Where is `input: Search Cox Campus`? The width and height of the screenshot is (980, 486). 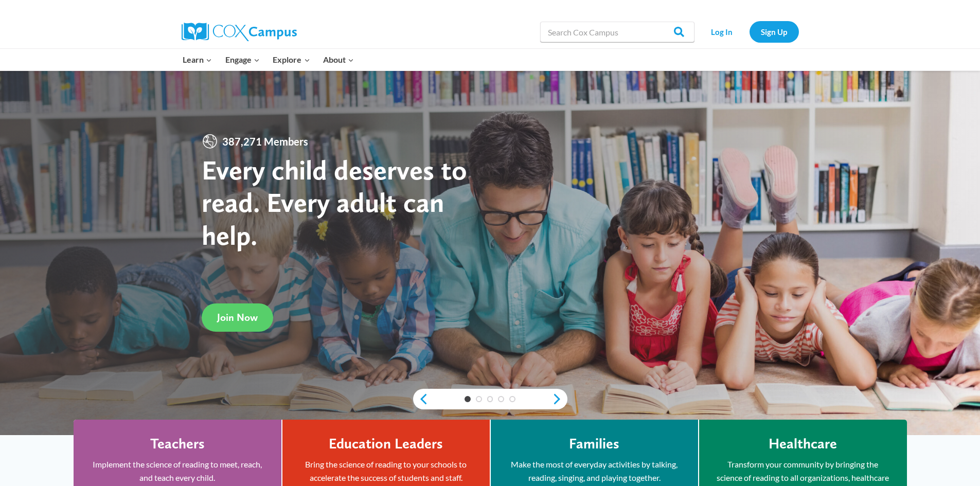 input: Search Cox Campus is located at coordinates (617, 32).